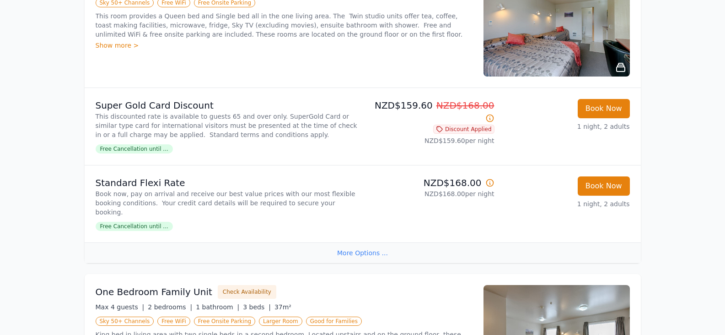 The image size is (725, 335). What do you see at coordinates (363, 252) in the screenshot?
I see `div: More Options ...` at bounding box center [363, 252].